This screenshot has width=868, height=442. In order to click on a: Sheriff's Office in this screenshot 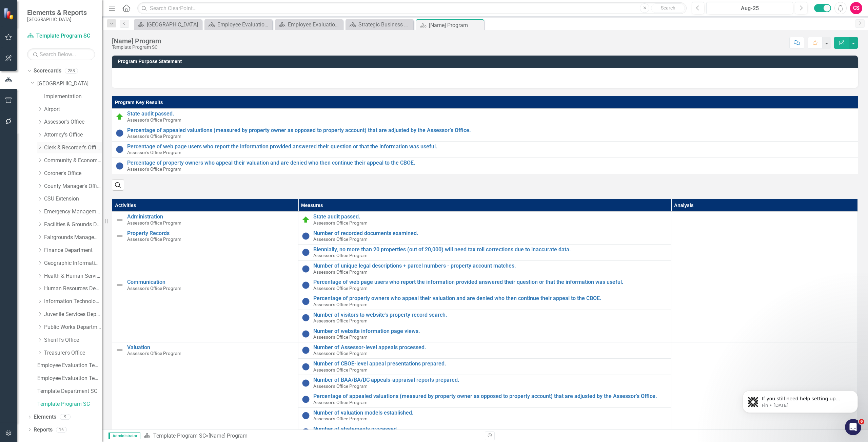, I will do `click(73, 340)`.